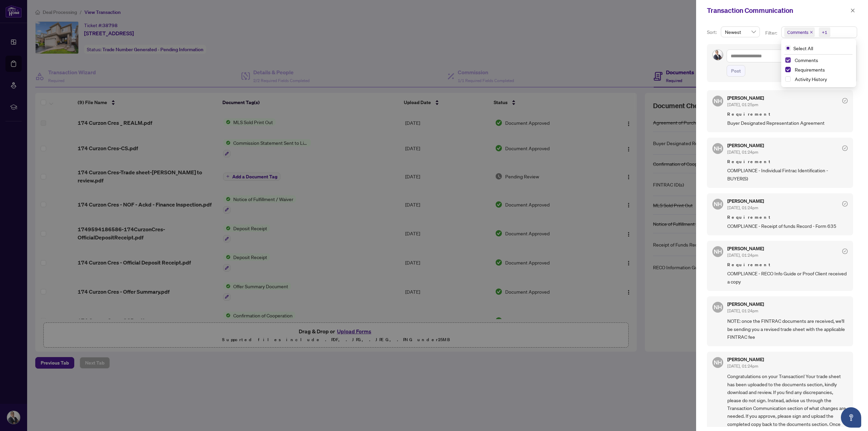  Describe the element at coordinates (787, 123) in the screenshot. I see `span: Buyer Designated Representation Agreement` at that location.